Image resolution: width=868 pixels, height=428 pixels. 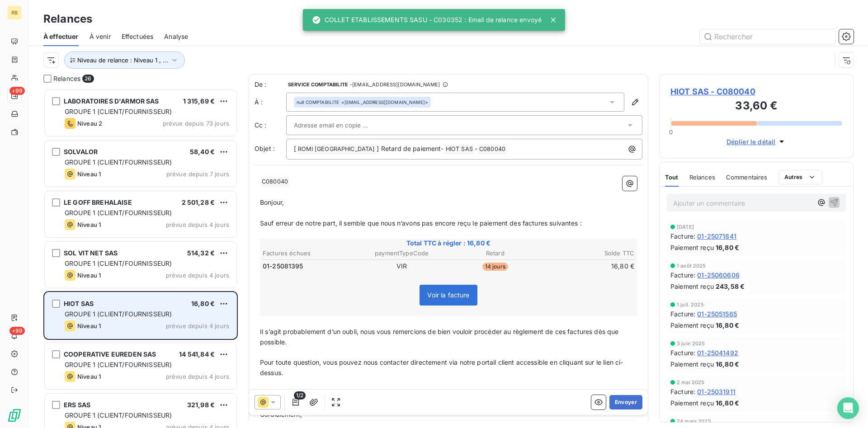 I want to click on td: VIR, so click(x=402, y=267).